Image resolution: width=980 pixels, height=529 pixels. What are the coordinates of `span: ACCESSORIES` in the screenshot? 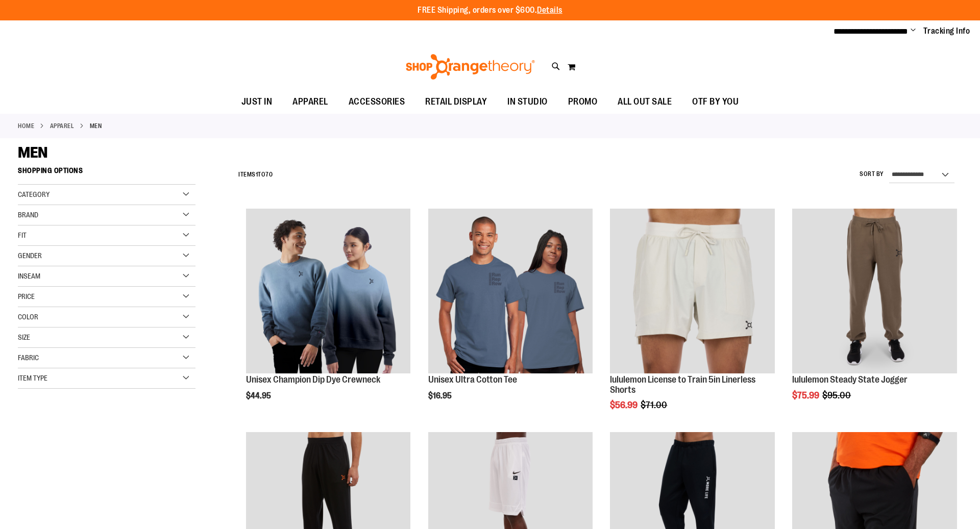 It's located at (377, 101).